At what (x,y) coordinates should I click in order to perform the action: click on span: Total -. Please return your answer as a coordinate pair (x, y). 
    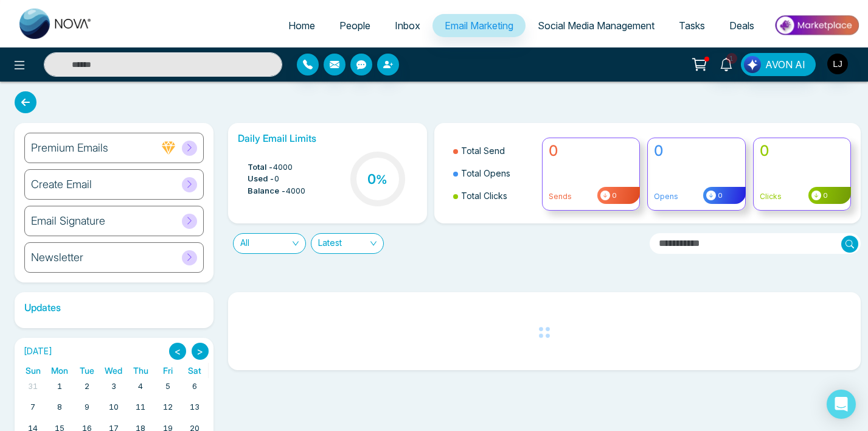
    Looking at the image, I should click on (260, 167).